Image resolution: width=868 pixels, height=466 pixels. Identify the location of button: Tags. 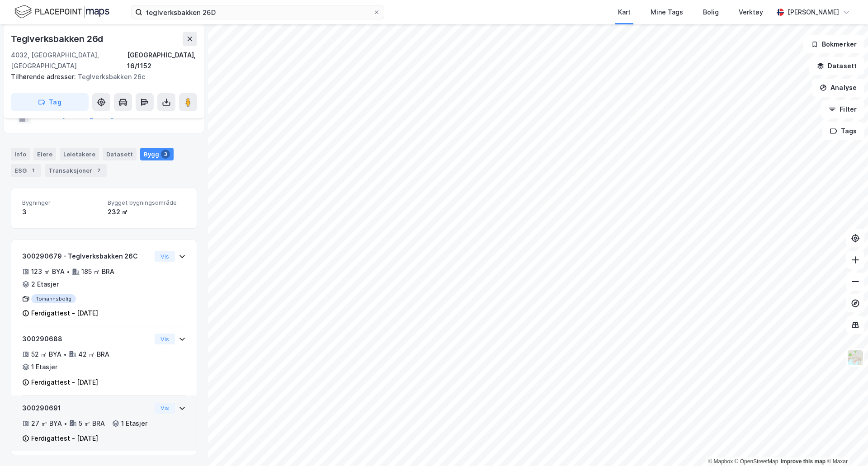
(843, 131).